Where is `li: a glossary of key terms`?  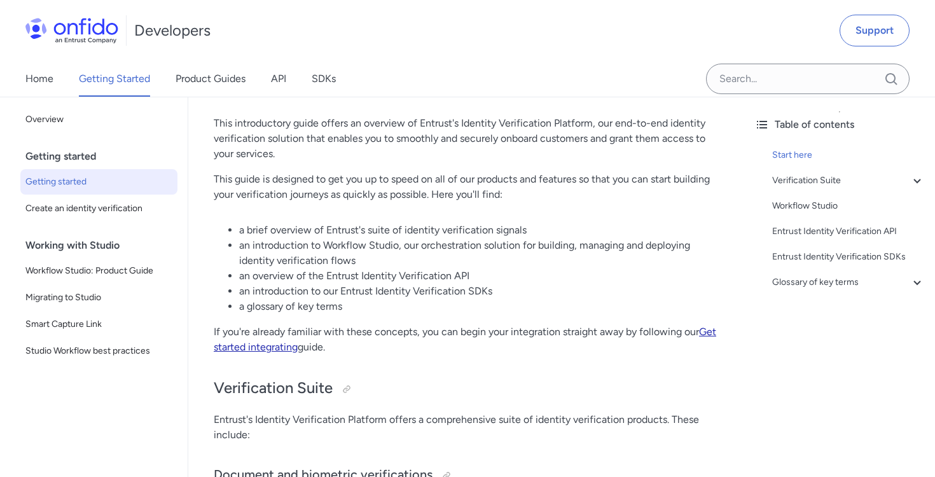 li: a glossary of key terms is located at coordinates (479, 307).